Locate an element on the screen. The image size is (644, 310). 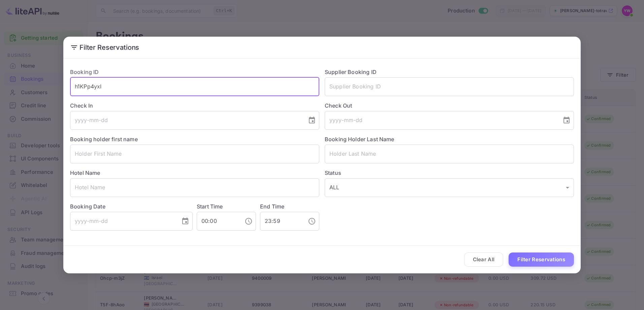
input: Holder First Name is located at coordinates (195, 154).